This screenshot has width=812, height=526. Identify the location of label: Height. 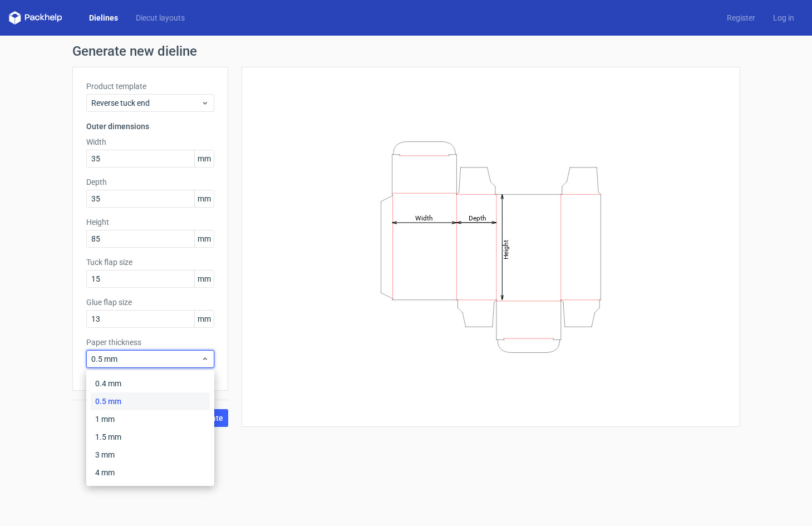
(150, 222).